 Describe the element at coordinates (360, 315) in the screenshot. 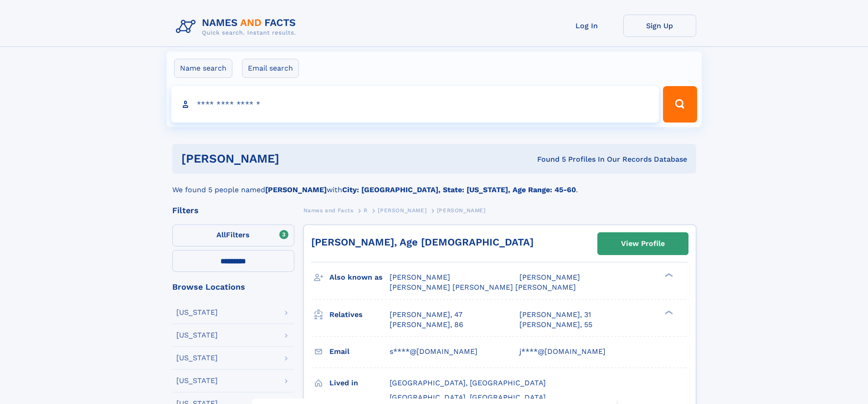

I see `h3: Relatives` at that location.